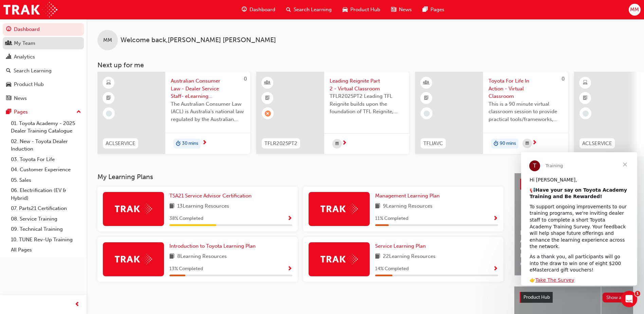 The height and width of the screenshot is (314, 644). What do you see at coordinates (212, 196) in the screenshot?
I see `a: TSA21 Service Advisor Certification` at bounding box center [212, 196].